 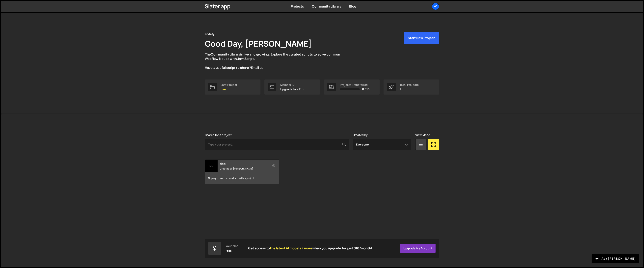 I want to click on a: Email us, so click(x=257, y=68).